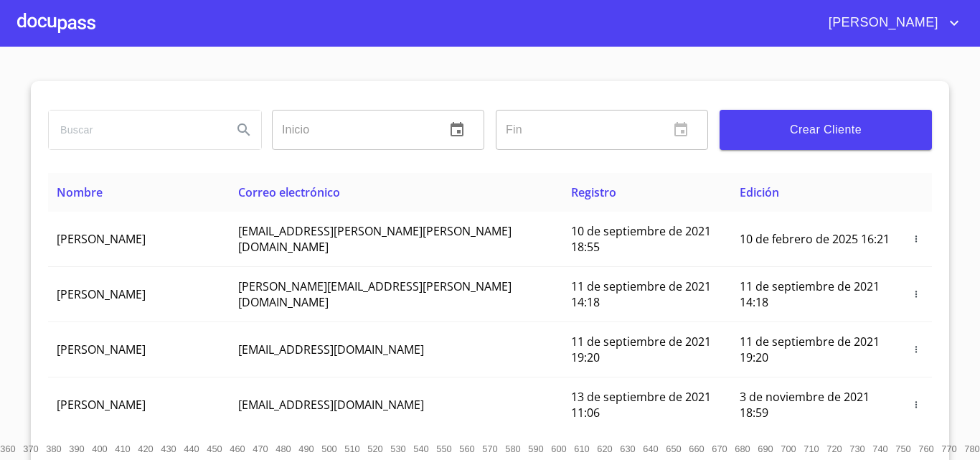  I want to click on span: 430, so click(168, 448).